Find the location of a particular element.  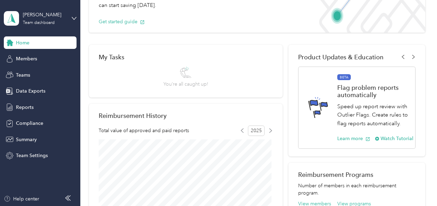

span: BETA is located at coordinates (344, 77).